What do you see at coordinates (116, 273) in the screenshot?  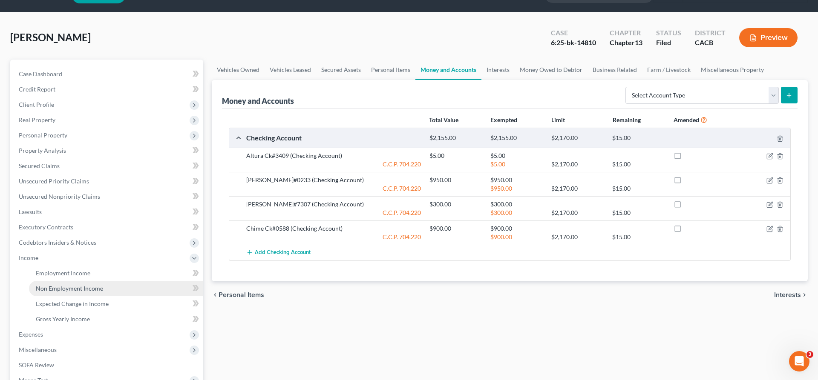 I see `a: Employment Income` at bounding box center [116, 273].